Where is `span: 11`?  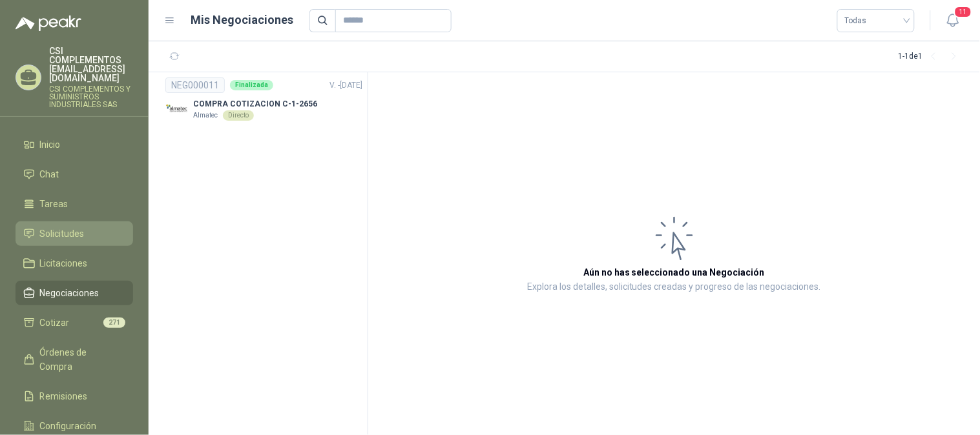 span: 11 is located at coordinates (963, 11).